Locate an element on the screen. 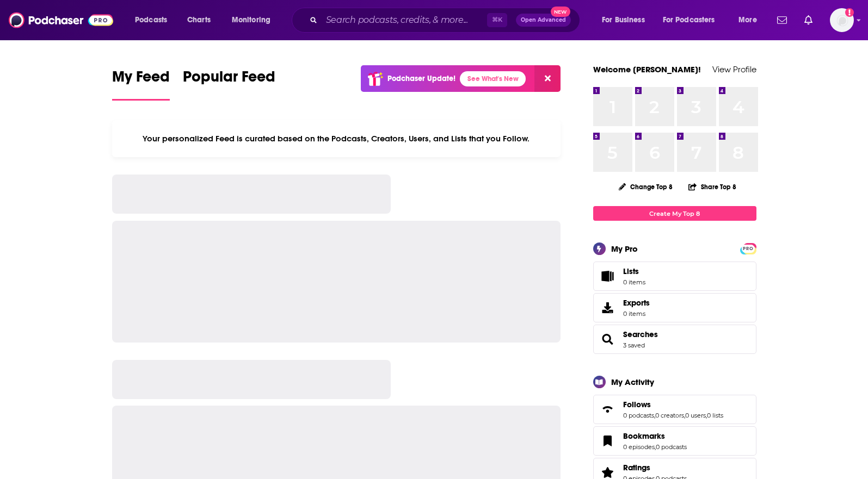 The height and width of the screenshot is (479, 868). span: Charts is located at coordinates (199, 20).